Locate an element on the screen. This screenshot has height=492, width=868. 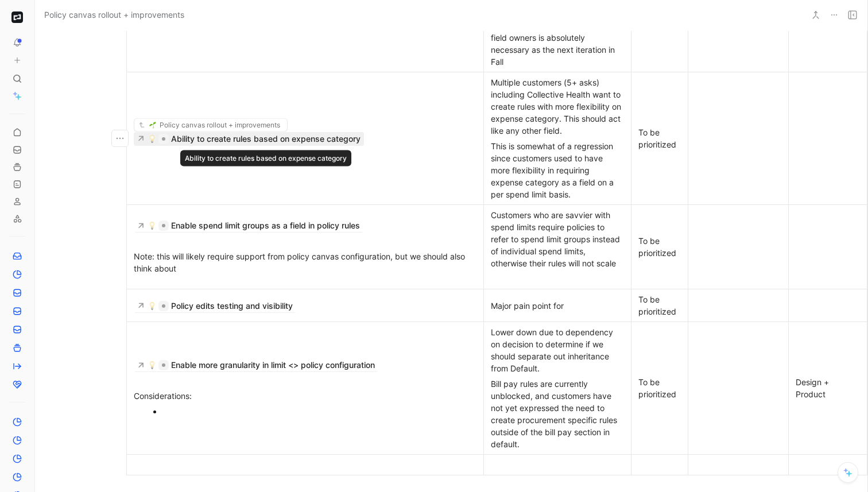
div: Customers who are savvier with spend limits require policies to refer to spend limit groups inste... is located at coordinates (557, 239).